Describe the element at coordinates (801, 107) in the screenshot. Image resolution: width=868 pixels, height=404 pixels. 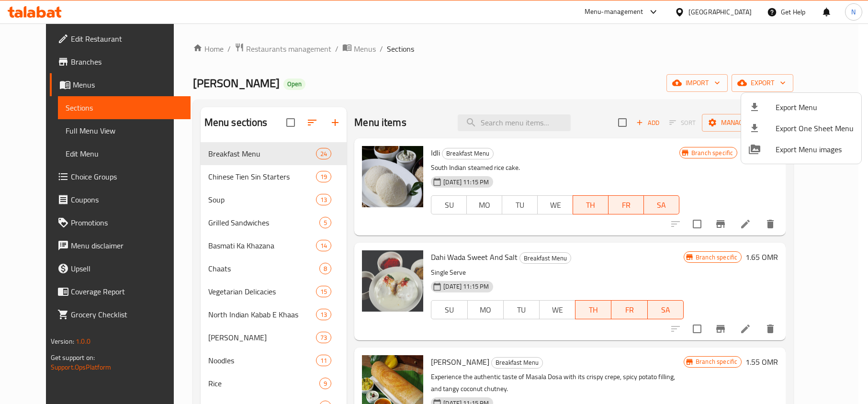
I see `li: Export menu items` at that location.